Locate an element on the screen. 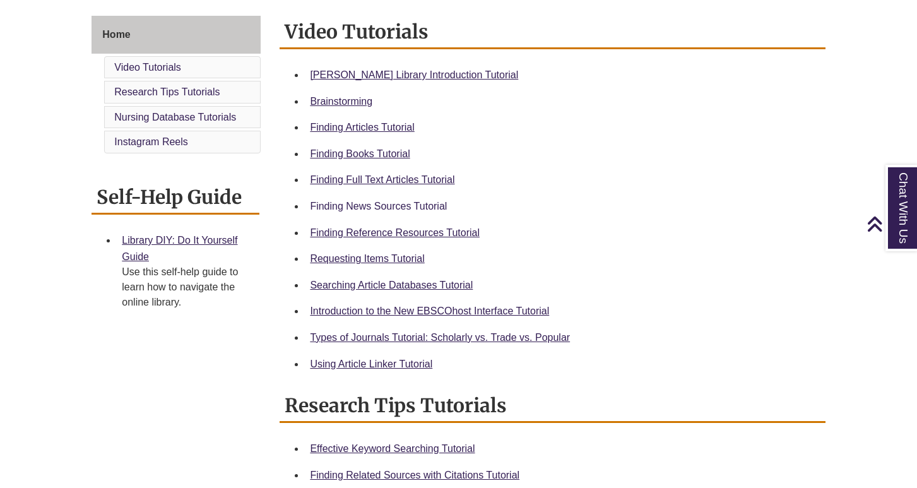 Image resolution: width=917 pixels, height=488 pixels. a: Using Article Linker Tutorial is located at coordinates (371, 364).